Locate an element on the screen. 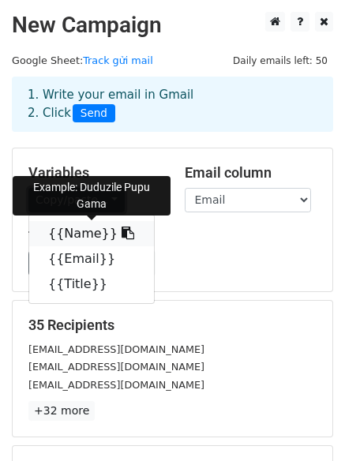 The height and width of the screenshot is (461, 345). span: Send is located at coordinates (94, 114).